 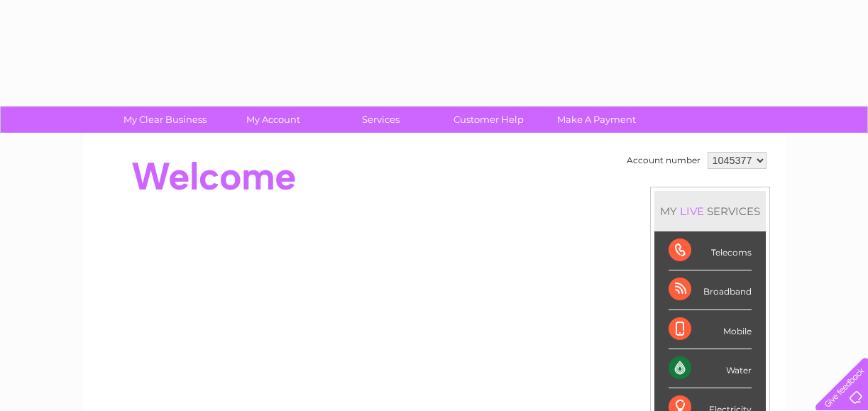 I want to click on a: Make A Payment, so click(x=596, y=120).